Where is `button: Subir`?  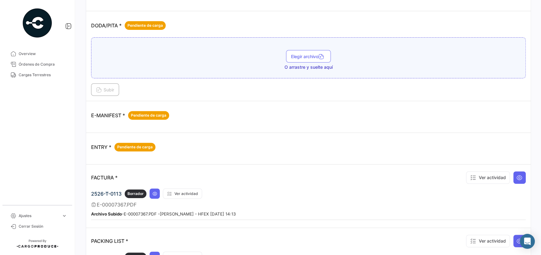 button: Subir is located at coordinates (105, 90).